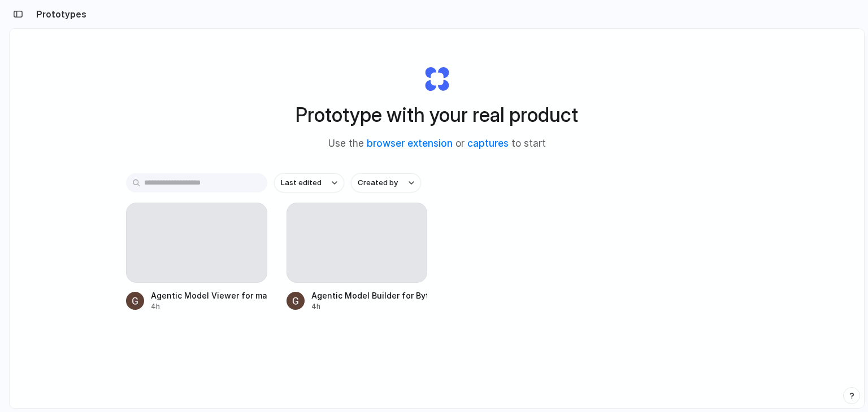  I want to click on div: Agentic Model Viewer for marketers, so click(209, 296).